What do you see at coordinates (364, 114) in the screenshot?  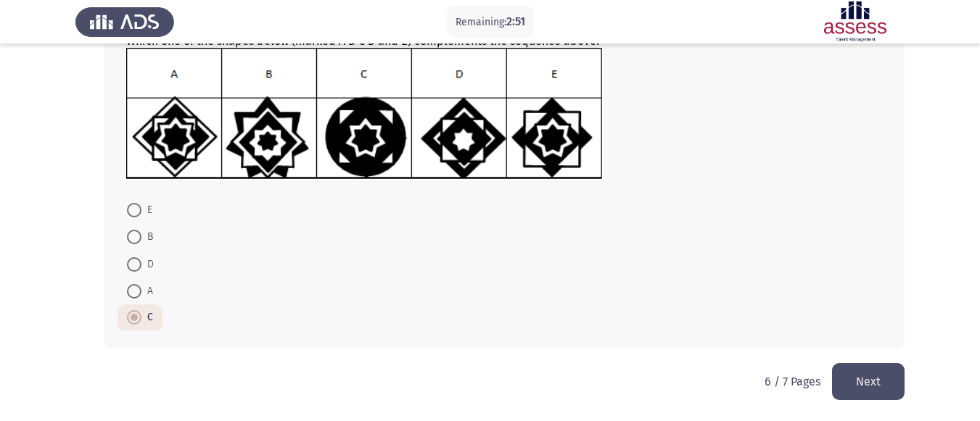 I see `img: UkFYYl8wNzRfQi5wbmcxNjkxMzAzNDM2MTQ5.png` at bounding box center [364, 114].